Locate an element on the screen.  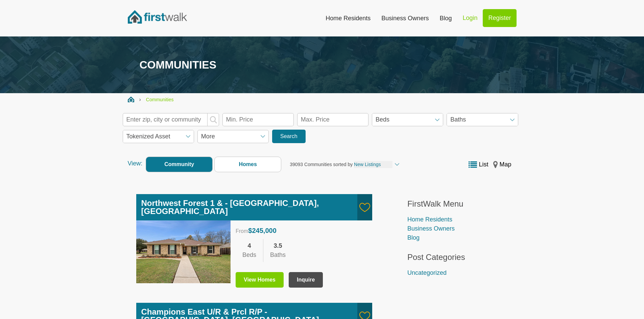
span: View: is located at coordinates (135, 163).